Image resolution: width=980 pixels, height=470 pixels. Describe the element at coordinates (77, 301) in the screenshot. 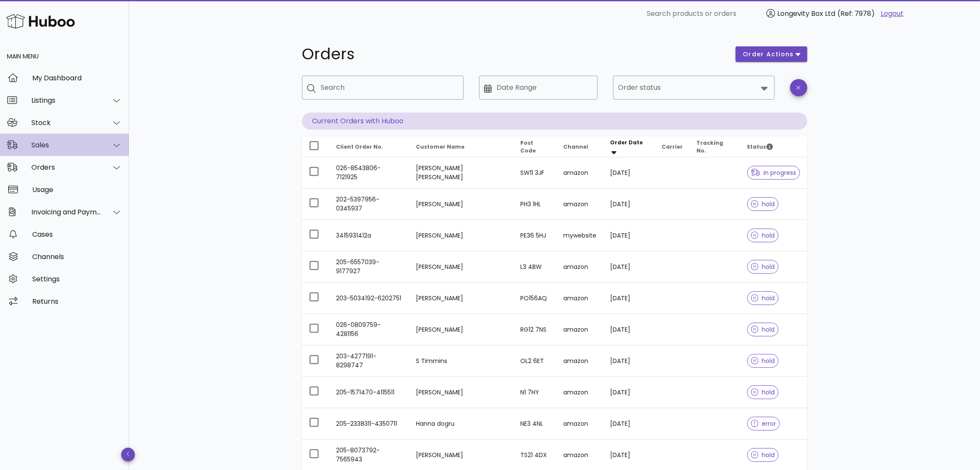

I see `div: Returns` at that location.